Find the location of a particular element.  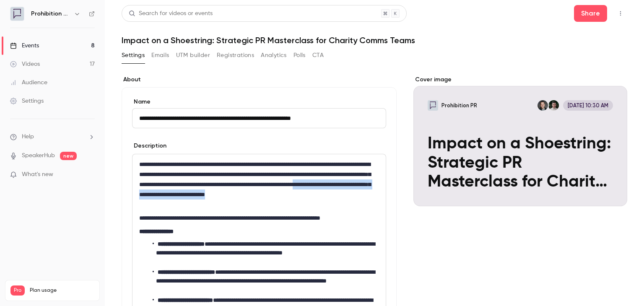

li: help-dropdown-opener is located at coordinates (52, 137).